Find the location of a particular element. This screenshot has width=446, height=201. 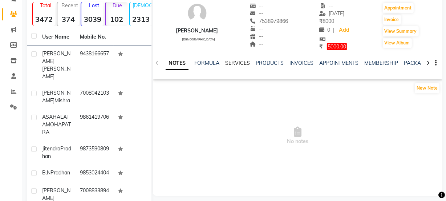

p: Due is located at coordinates (117, 5).